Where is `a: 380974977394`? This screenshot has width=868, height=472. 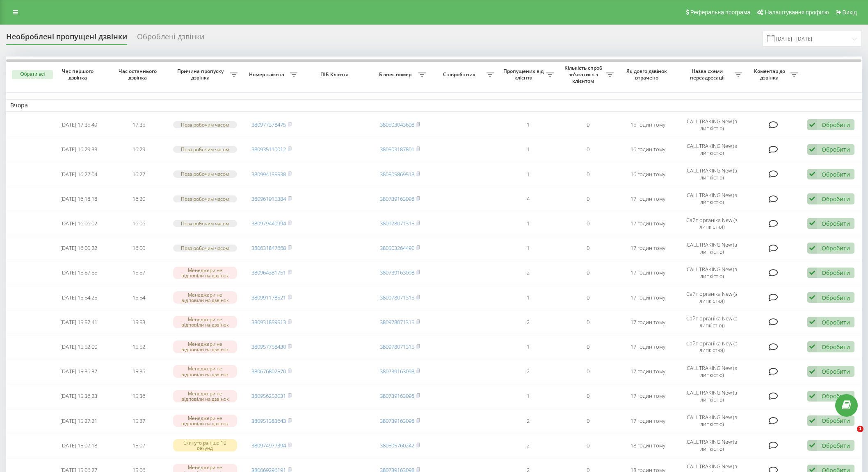 a: 380974977394 is located at coordinates (269, 446).